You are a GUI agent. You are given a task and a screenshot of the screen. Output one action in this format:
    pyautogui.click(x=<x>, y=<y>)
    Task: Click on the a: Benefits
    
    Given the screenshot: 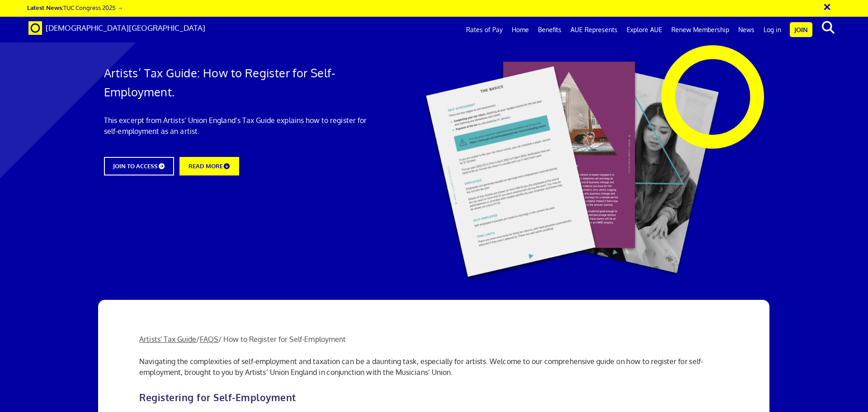 What is the action you would take?
    pyautogui.click(x=550, y=30)
    